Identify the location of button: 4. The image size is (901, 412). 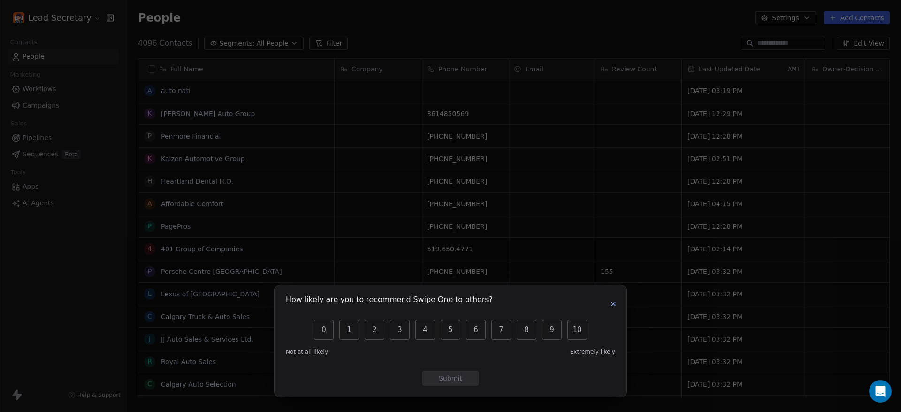
(425, 329).